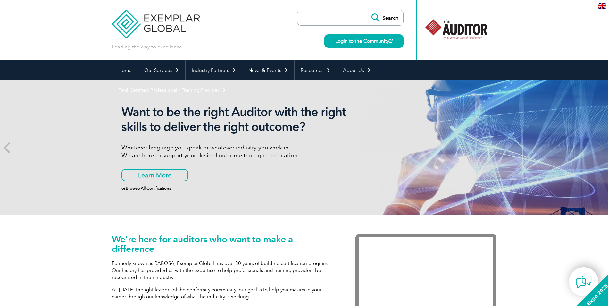 This screenshot has width=608, height=306. Describe the element at coordinates (147, 47) in the screenshot. I see `p: Leading the way to excellence` at that location.